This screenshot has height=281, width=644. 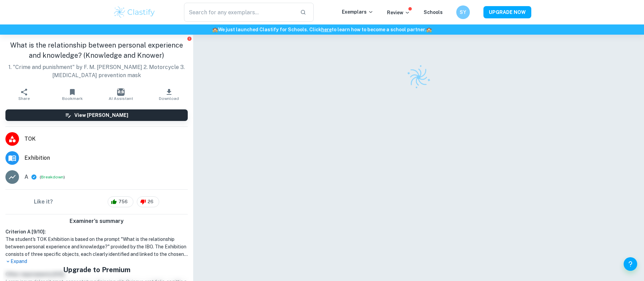 I want to click on h1: What is the relationship between personal experience and knowledge? (Knowledge and Knower), so click(x=96, y=50).